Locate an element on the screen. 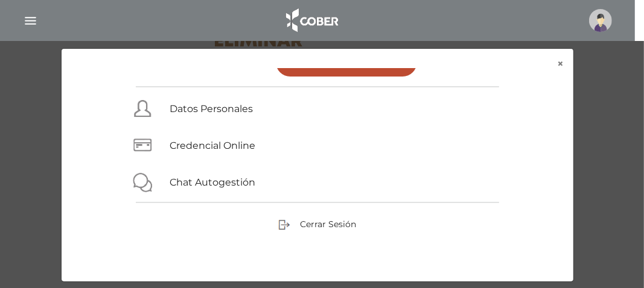  img: Cober_menu-lines-white.svg is located at coordinates (31, 20).